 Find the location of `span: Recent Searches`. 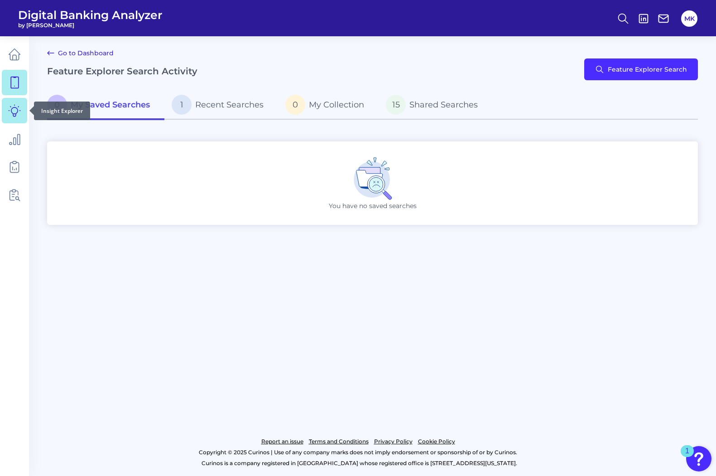

span: Recent Searches is located at coordinates (229, 105).